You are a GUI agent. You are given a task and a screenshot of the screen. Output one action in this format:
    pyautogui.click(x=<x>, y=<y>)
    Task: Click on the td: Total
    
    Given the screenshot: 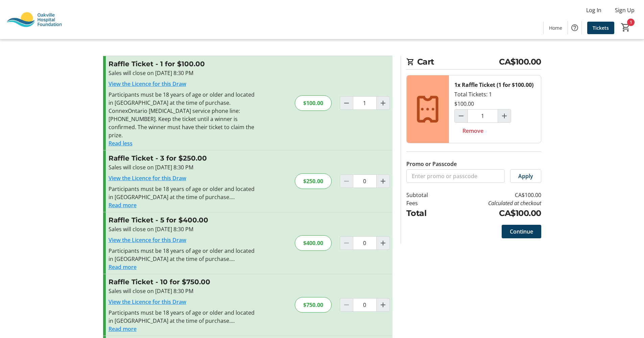 What is the action you would take?
    pyautogui.click(x=426, y=213)
    